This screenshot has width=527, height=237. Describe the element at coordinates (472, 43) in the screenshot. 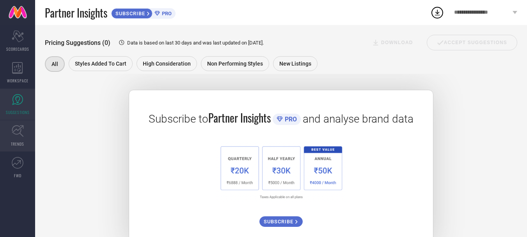

I see `div: Accept Suggestions` at that location.